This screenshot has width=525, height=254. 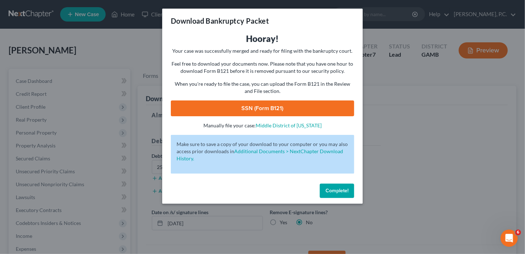 What do you see at coordinates (263, 125) in the screenshot?
I see `p: Manually file your case:` at bounding box center [263, 125].